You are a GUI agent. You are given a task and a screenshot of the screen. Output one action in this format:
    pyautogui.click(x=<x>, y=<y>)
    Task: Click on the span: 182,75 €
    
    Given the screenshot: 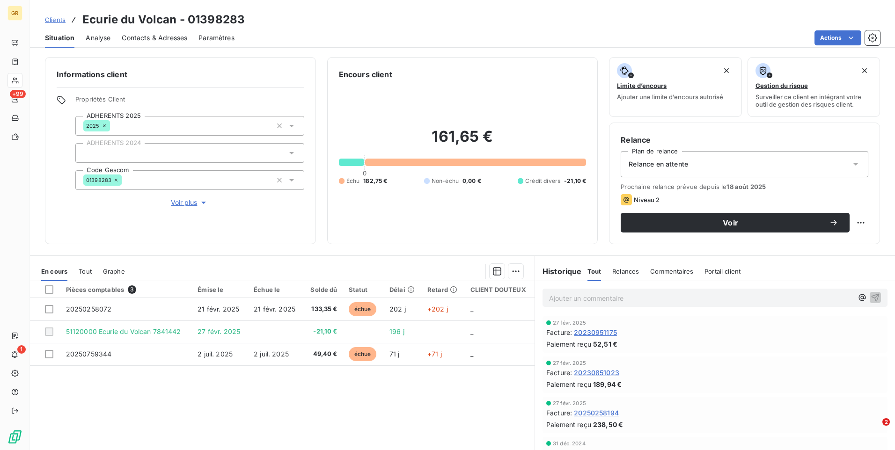 What is the action you would take?
    pyautogui.click(x=375, y=181)
    